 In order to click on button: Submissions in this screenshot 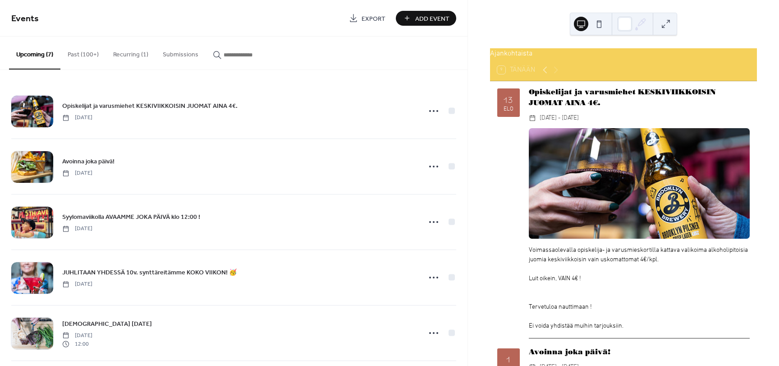, I will do `click(180, 52)`.